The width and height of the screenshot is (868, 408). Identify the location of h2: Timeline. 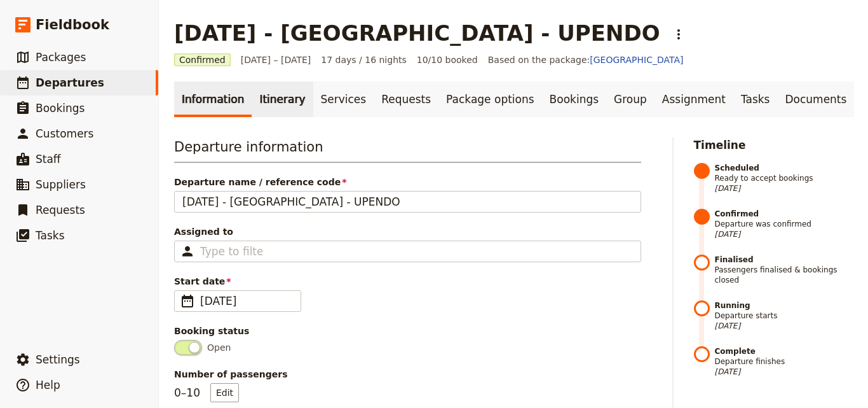
(773, 145).